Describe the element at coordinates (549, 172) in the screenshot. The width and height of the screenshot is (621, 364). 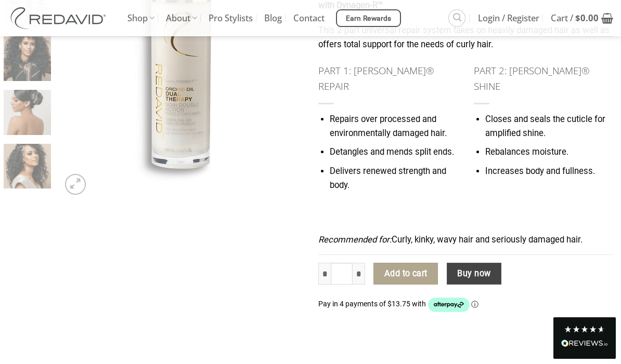
I see `li: Increases body and fullness.` at that location.